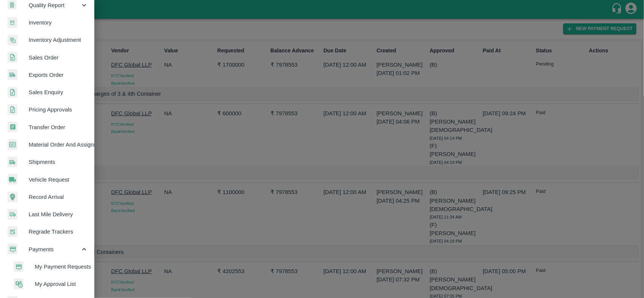 The width and height of the screenshot is (644, 298). I want to click on span: Material Order And Assignment, so click(58, 145).